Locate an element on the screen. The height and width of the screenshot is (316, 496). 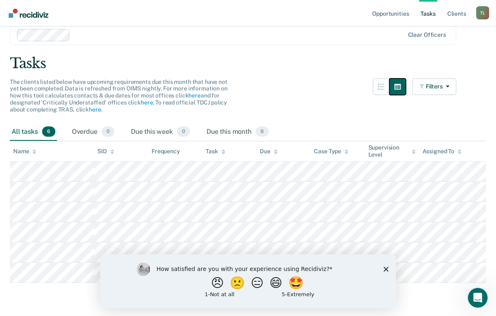
div: Due this month6 is located at coordinates (238, 132).